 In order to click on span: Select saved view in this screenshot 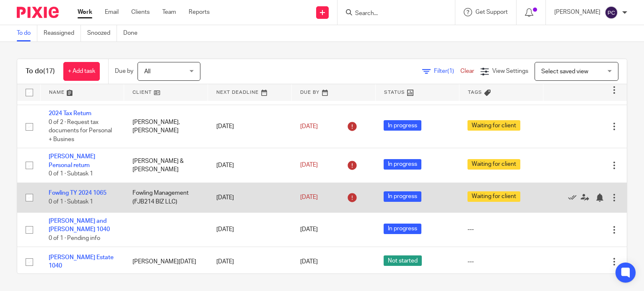, I will do `click(565, 72)`.